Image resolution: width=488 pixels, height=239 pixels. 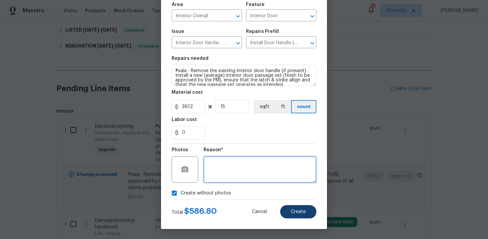 I want to click on span: Cancel, so click(x=259, y=211).